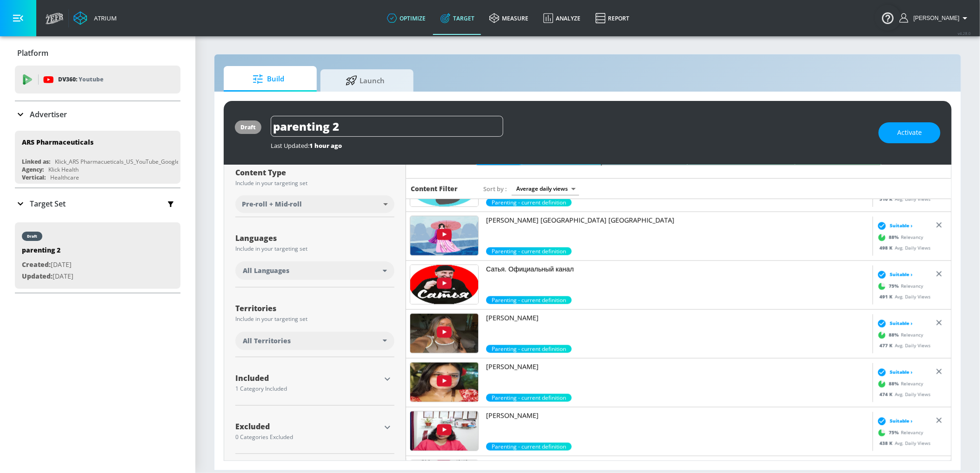 The image size is (980, 473). What do you see at coordinates (677, 280) in the screenshot?
I see `a: Сатья. Официальный канал` at bounding box center [677, 280].